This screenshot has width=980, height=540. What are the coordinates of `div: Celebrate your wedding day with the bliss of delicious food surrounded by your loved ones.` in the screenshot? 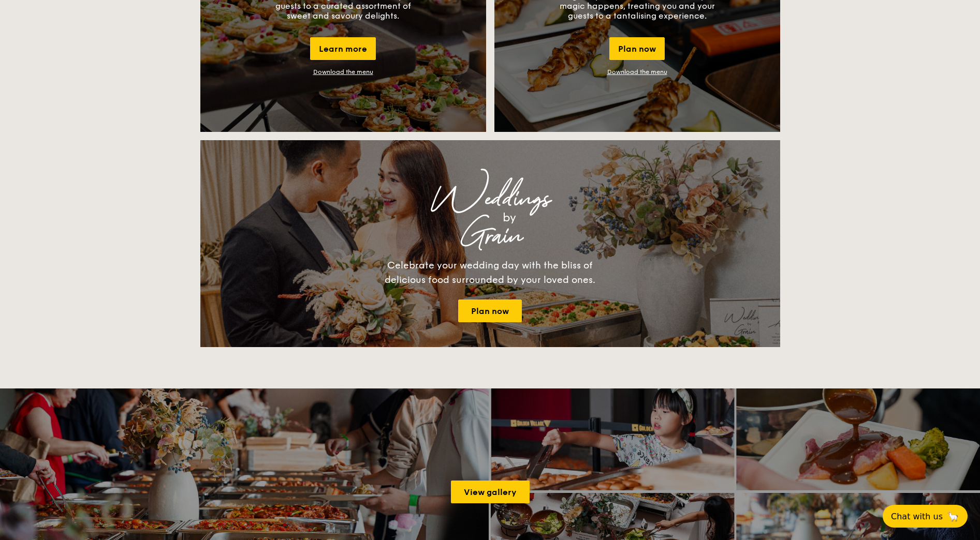 It's located at (490, 272).